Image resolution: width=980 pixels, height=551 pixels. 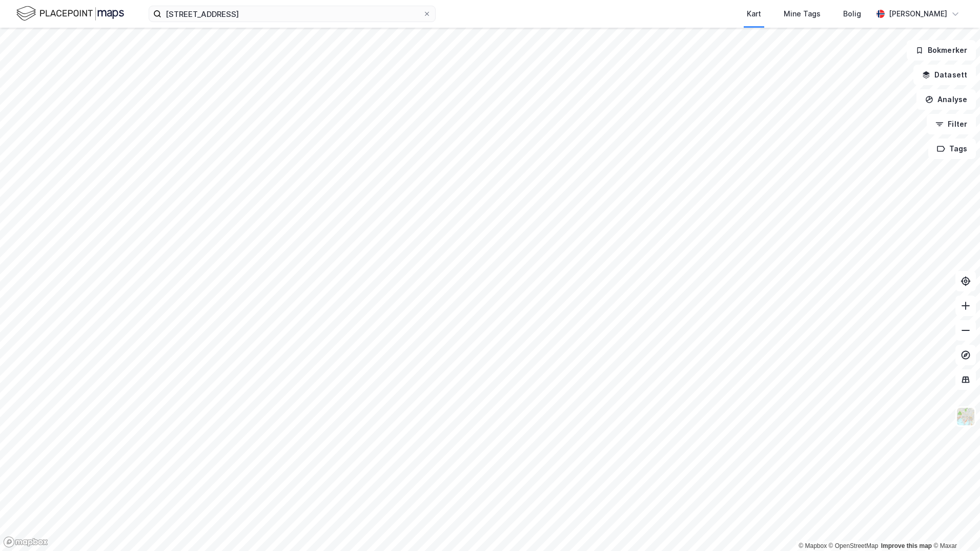 I want to click on a: Mapbox homepage, so click(x=25, y=542).